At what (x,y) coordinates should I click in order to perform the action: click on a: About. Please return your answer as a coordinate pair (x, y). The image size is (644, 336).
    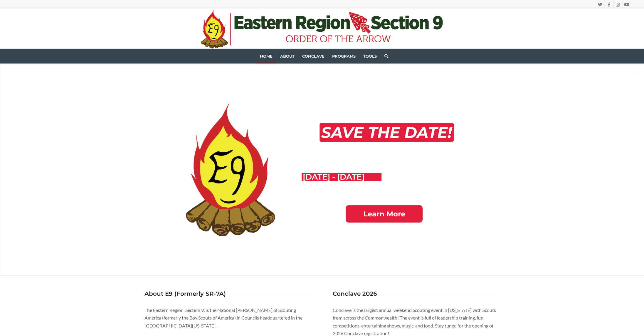
    Looking at the image, I should click on (287, 56).